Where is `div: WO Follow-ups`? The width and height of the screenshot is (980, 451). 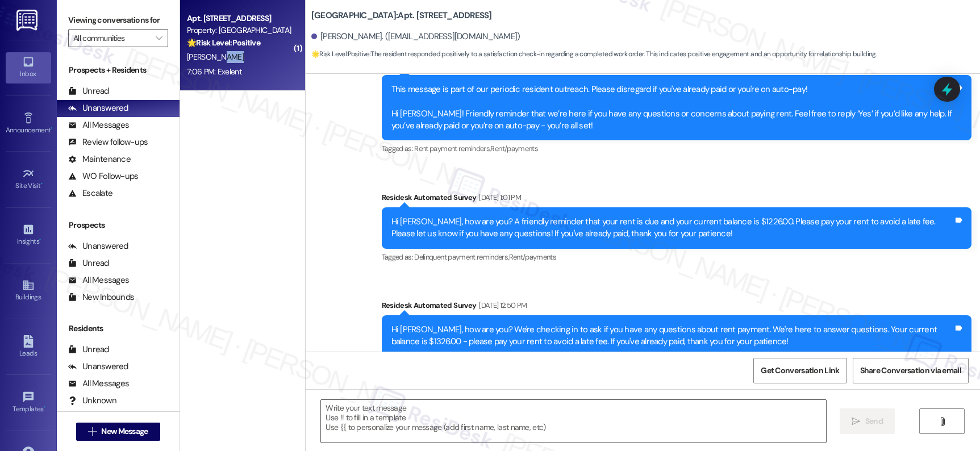
div: WO Follow-ups is located at coordinates (103, 176).